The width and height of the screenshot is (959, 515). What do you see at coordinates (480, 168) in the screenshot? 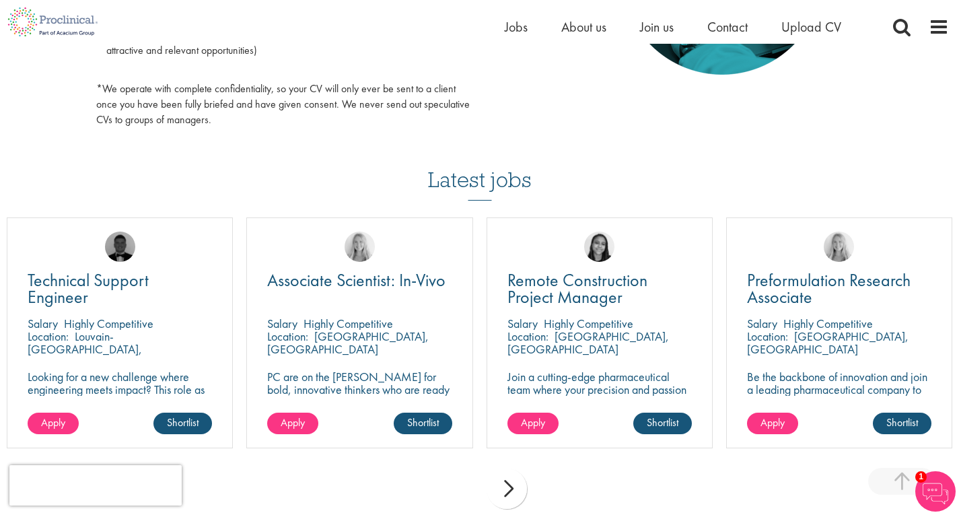
I see `h3: Latest jobs` at bounding box center [480, 168].